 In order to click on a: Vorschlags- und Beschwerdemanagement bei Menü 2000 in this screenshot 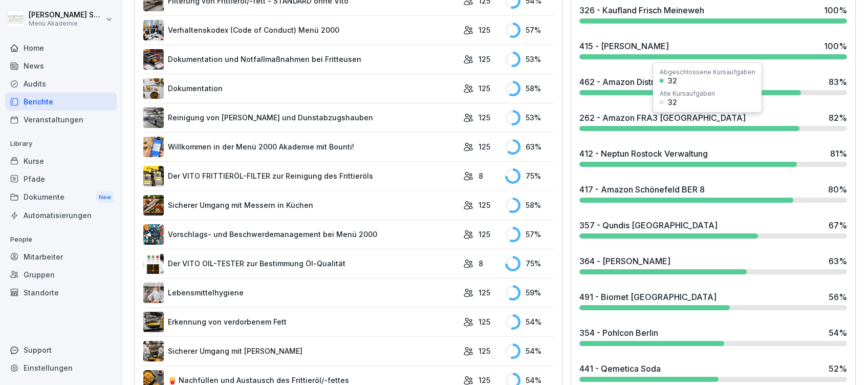, I will do `click(301, 234)`.